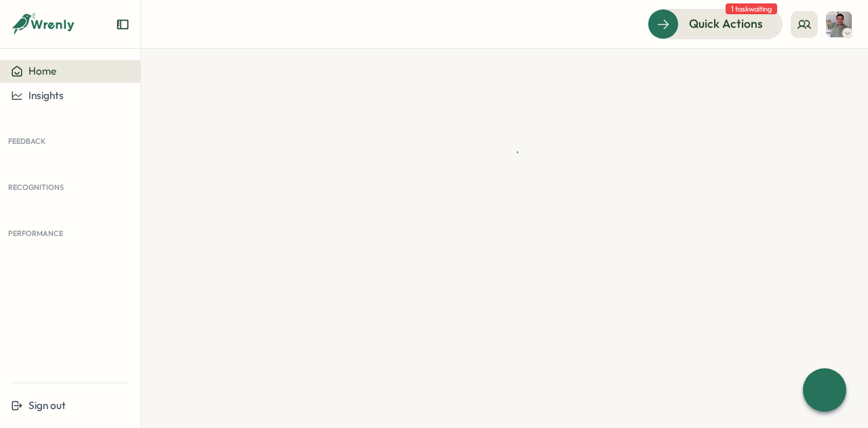  I want to click on button: Expand sidebar, so click(123, 24).